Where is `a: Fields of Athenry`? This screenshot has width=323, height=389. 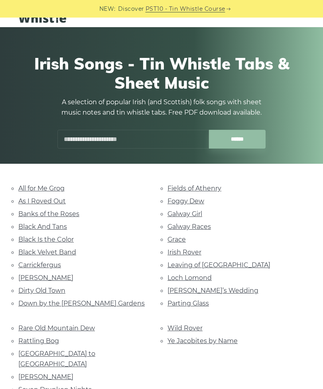 a: Fields of Athenry is located at coordinates (194, 188).